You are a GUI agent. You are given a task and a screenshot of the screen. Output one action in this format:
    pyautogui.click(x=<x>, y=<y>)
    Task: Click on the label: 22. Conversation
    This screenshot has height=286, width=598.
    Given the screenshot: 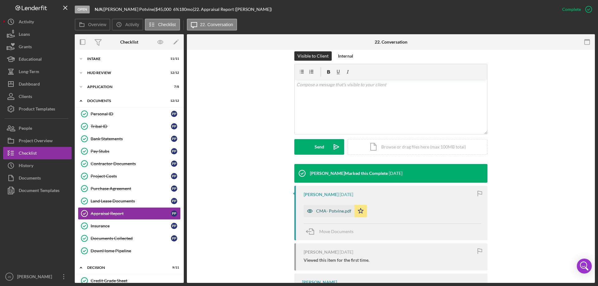 What is the action you would take?
    pyautogui.click(x=217, y=25)
    